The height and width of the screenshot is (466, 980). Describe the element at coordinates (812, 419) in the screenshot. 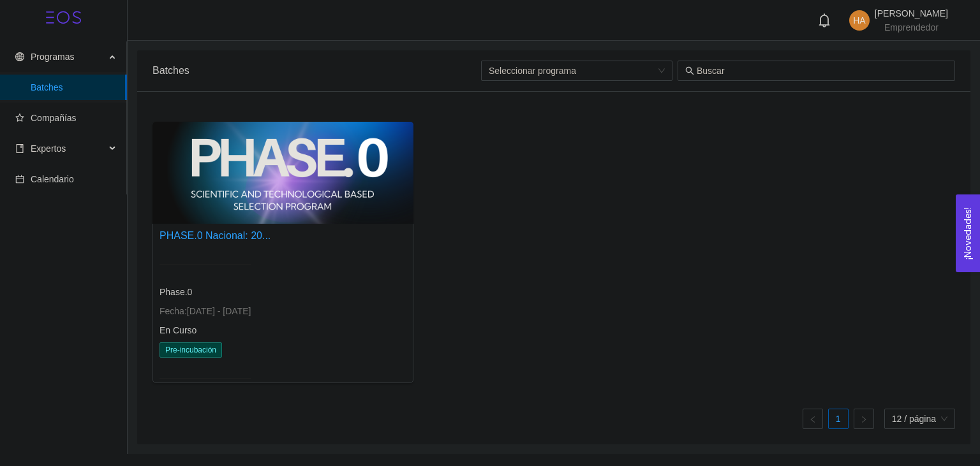

I see `li: Página anterior` at that location.